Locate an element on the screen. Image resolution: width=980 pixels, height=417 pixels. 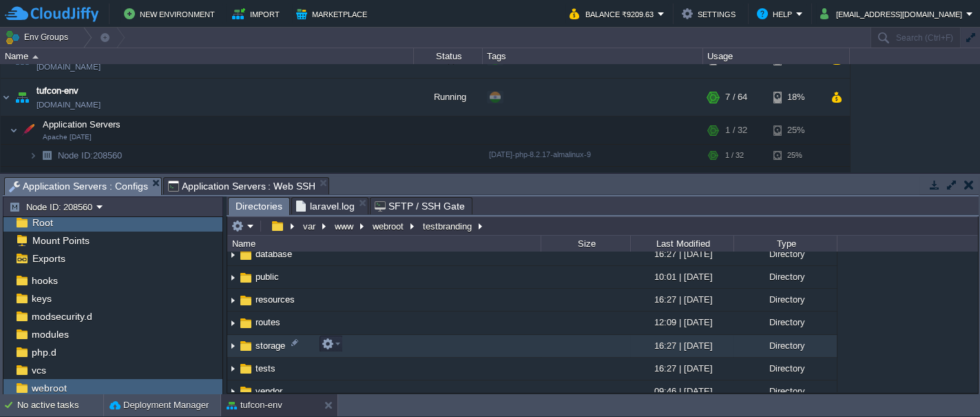
div: Type is located at coordinates (785, 243).